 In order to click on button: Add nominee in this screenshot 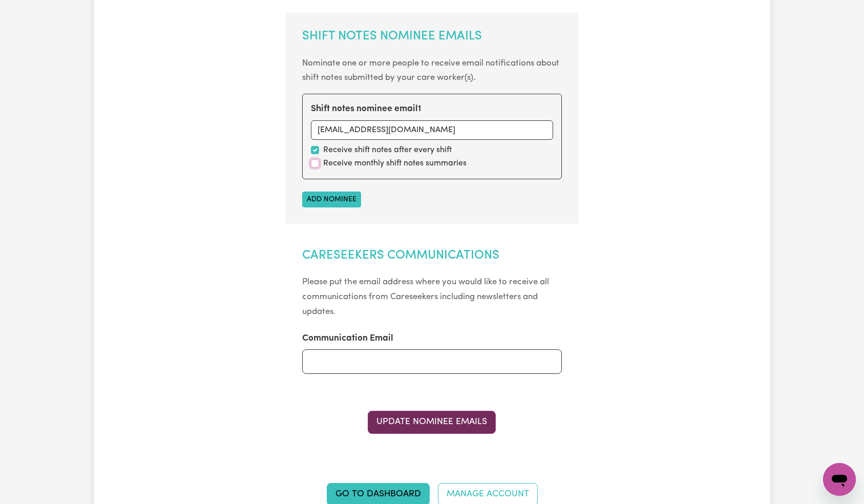, I will do `click(332, 200)`.